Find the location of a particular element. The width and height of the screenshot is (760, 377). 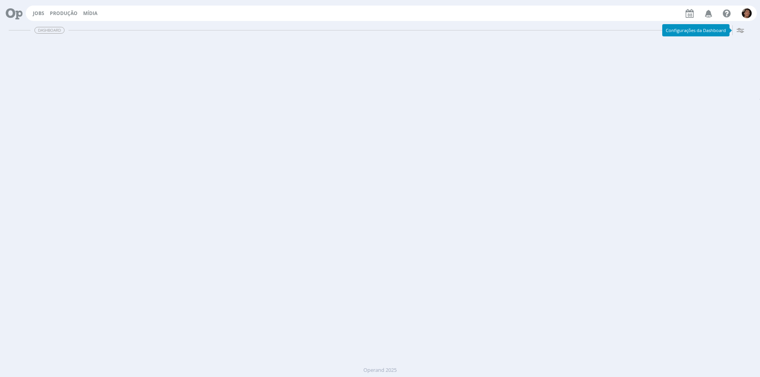

a: Mídia is located at coordinates (90, 13).